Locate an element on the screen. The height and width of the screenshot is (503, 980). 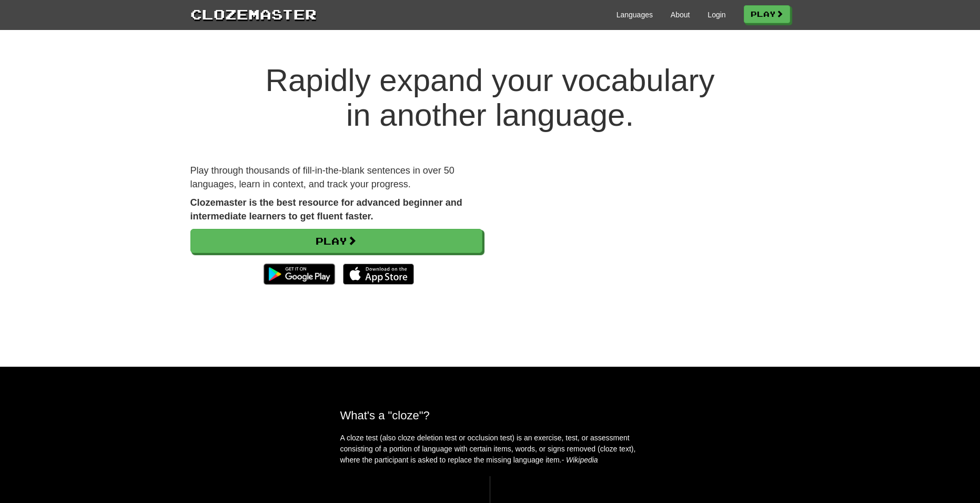
img: Download_on_the_App_Store_Badge_US-UK_135x40-25178aeef6eb6b83b96f5f2d004eda3bffbb37122de64afbaef7... is located at coordinates (378, 274).